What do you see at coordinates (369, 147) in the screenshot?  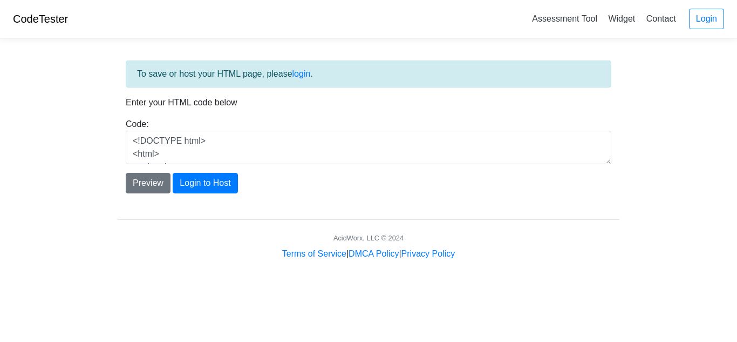 I see `textarea: <!DOCTYPE html> <html> <head> <title>Test</title> </head> <body> <h1>Hello, world!</h1> </body> <...` at bounding box center [369, 147].